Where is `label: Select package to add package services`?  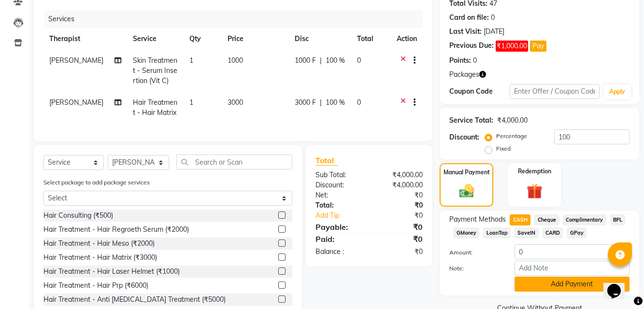 label: Select package to add package services is located at coordinates (97, 183).